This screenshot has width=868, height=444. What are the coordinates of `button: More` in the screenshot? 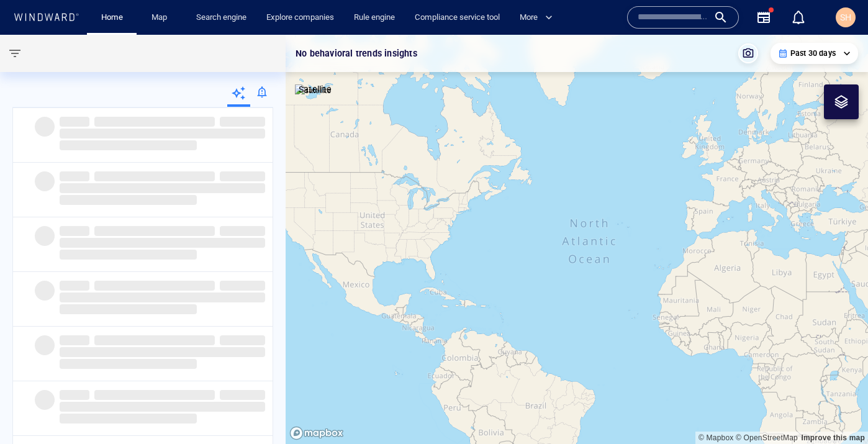 It's located at (539, 17).